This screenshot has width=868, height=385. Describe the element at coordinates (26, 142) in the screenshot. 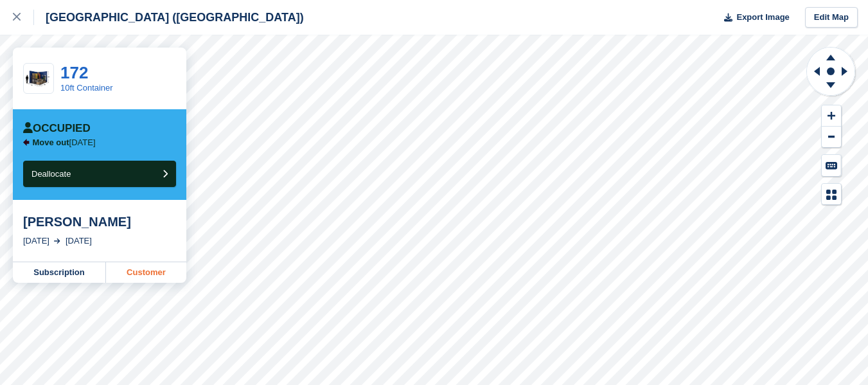

I see `img: arrow-left-icn-90495f2de72eb5bd0bd1c3c35deca35cc13f817d75bef06ecd7c0b315636ce7e.svg` at that location.